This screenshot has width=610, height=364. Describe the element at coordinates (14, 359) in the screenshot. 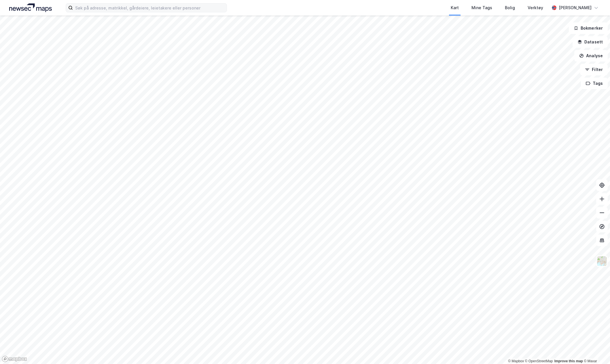

I see `a: Mapbox homepage` at that location.